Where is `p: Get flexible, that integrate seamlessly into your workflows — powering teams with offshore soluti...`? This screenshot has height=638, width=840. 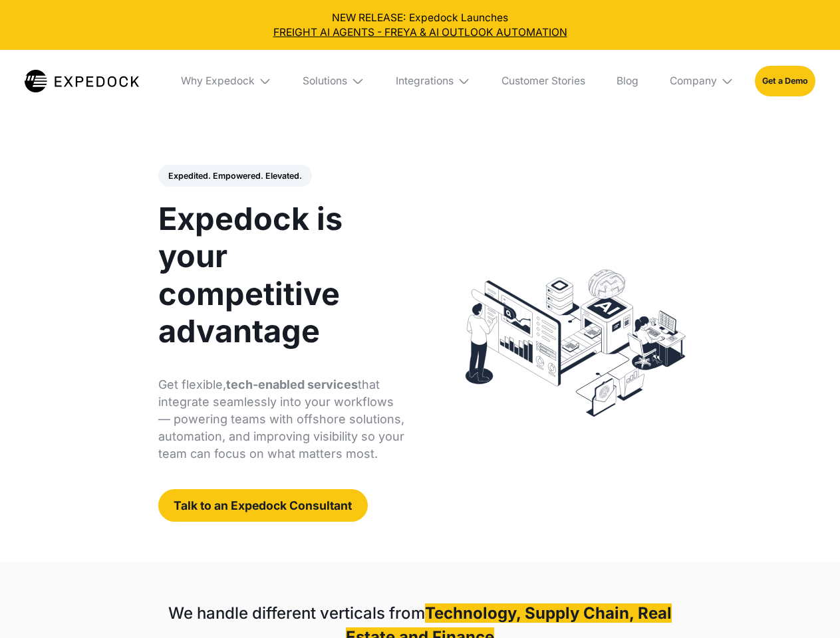 p: Get flexible, that integrate seamlessly into your workflows — powering teams with offshore soluti... is located at coordinates (281, 420).